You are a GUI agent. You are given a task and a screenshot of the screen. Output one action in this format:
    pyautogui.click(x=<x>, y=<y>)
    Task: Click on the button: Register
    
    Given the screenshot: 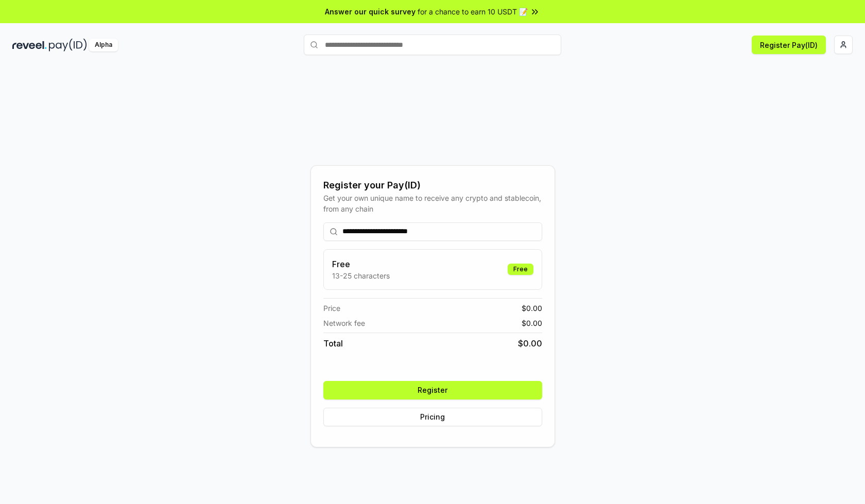 What is the action you would take?
    pyautogui.click(x=432, y=391)
    